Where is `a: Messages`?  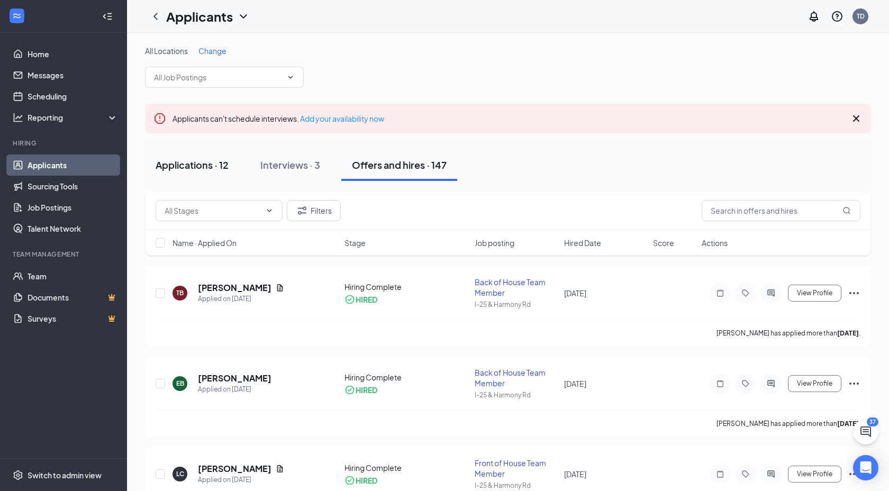 a: Messages is located at coordinates (72, 75).